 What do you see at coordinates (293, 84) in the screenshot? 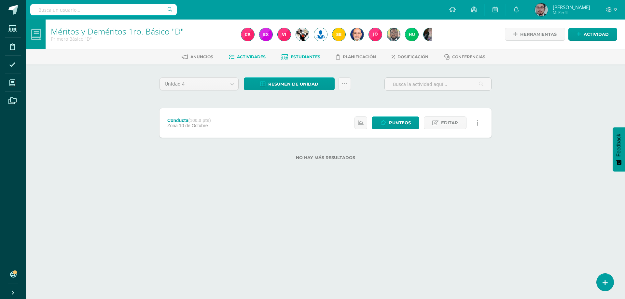
I see `span: Resumen de unidad` at bounding box center [293, 84].